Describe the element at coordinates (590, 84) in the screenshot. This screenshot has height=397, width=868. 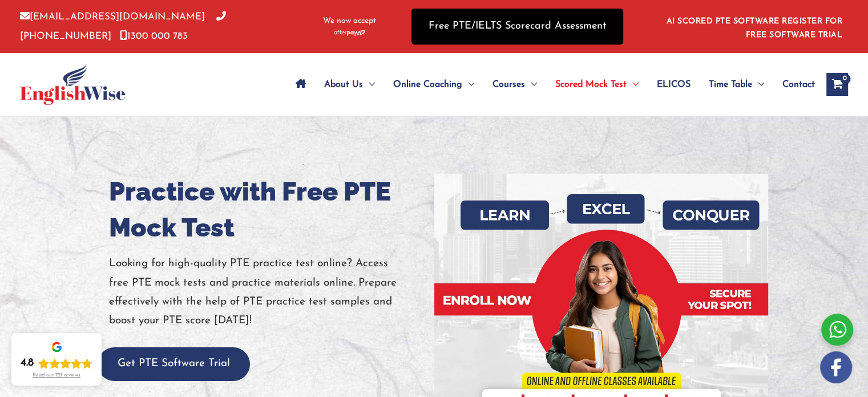
I see `span: Scored Mock Test` at that location.